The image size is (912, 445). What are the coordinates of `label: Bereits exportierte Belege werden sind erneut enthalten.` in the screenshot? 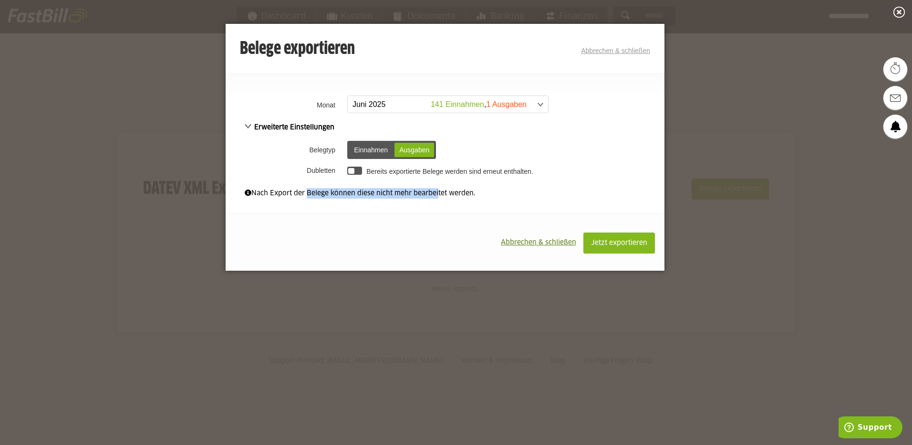 It's located at (449, 171).